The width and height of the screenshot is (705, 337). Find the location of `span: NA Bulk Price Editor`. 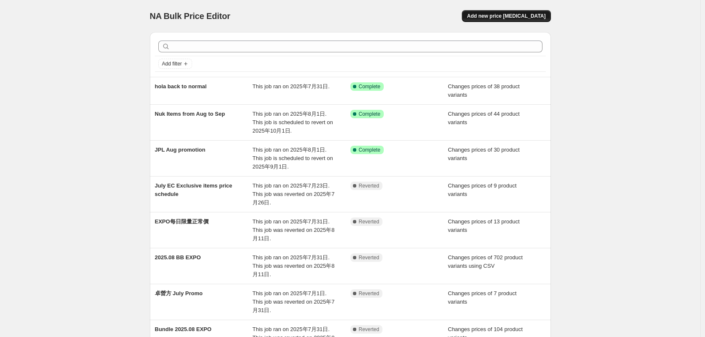

span: NA Bulk Price Editor is located at coordinates (190, 16).